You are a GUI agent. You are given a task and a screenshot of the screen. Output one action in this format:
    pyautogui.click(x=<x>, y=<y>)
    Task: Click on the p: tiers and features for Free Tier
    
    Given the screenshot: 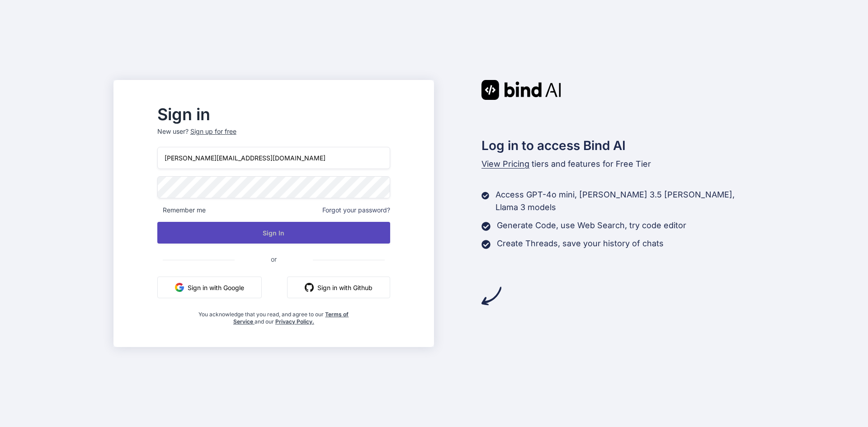 What is the action you would take?
    pyautogui.click(x=618, y=164)
    